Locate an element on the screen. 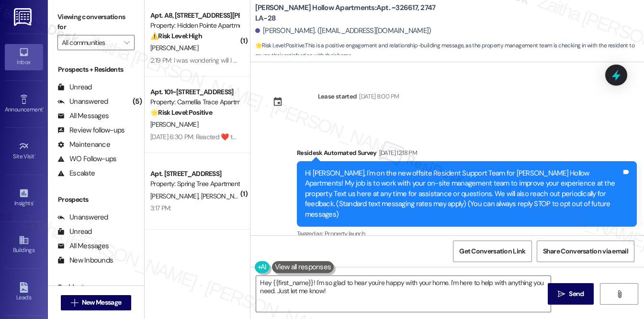  div: Property: Hidden Pointe Apartments is located at coordinates (194, 25).